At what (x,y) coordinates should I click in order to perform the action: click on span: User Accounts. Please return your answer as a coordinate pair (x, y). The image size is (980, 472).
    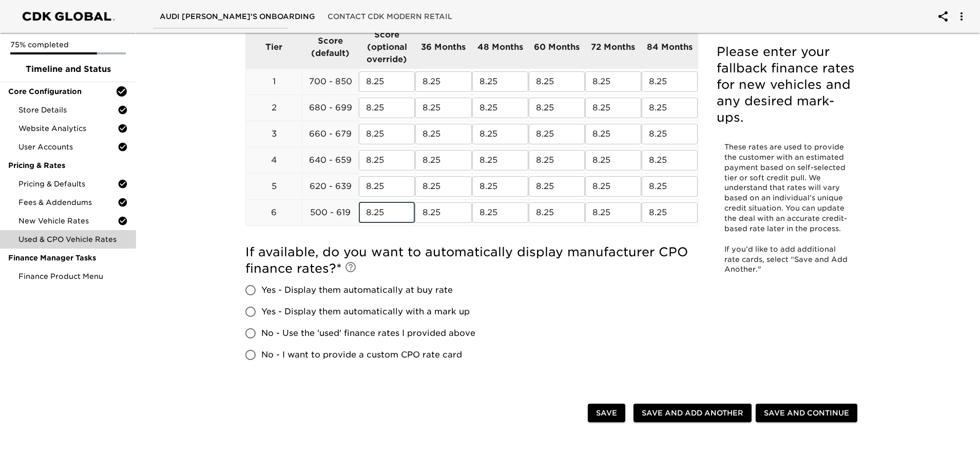
    Looking at the image, I should click on (68, 147).